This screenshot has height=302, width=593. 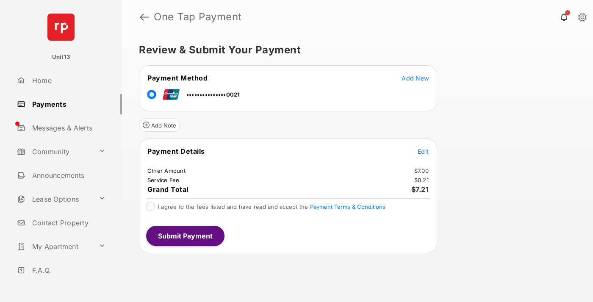 What do you see at coordinates (185, 236) in the screenshot?
I see `button: Submit Payment` at bounding box center [185, 236].